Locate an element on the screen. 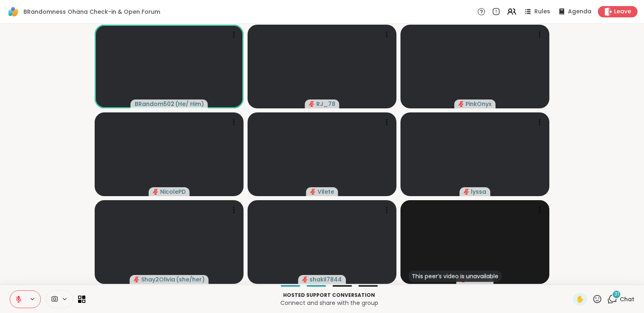 The width and height of the screenshot is (644, 313). div: This peer’s video is unavailable is located at coordinates (455, 276).